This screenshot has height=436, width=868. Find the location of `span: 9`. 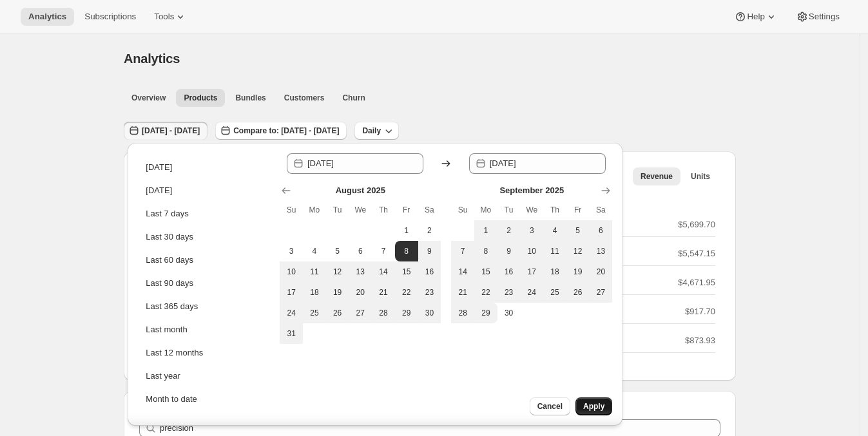

span: 9 is located at coordinates (430, 251).